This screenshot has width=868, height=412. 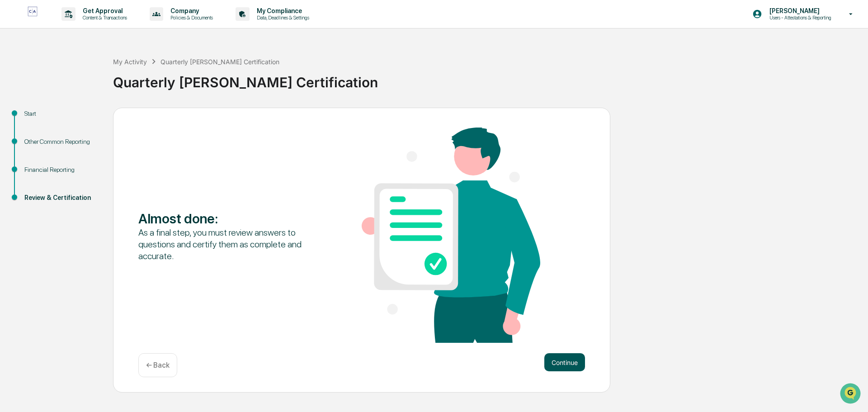 I want to click on img: f2157a4c-a0d3-4daa-907e-bb6f0de503a5-1751232295721, so click(x=11, y=11).